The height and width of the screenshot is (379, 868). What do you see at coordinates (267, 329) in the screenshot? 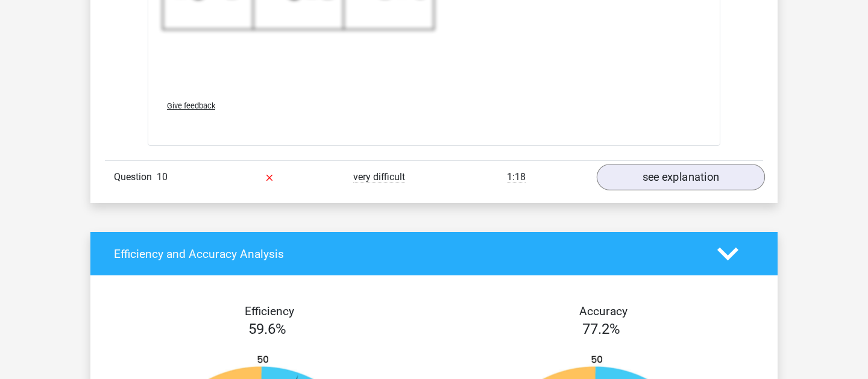
I see `span: 59.6%` at bounding box center [267, 329].